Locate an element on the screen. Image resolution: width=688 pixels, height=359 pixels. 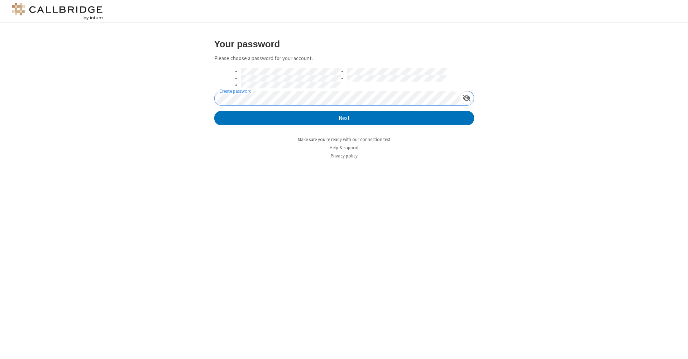
input: Create password is located at coordinates (337, 98).